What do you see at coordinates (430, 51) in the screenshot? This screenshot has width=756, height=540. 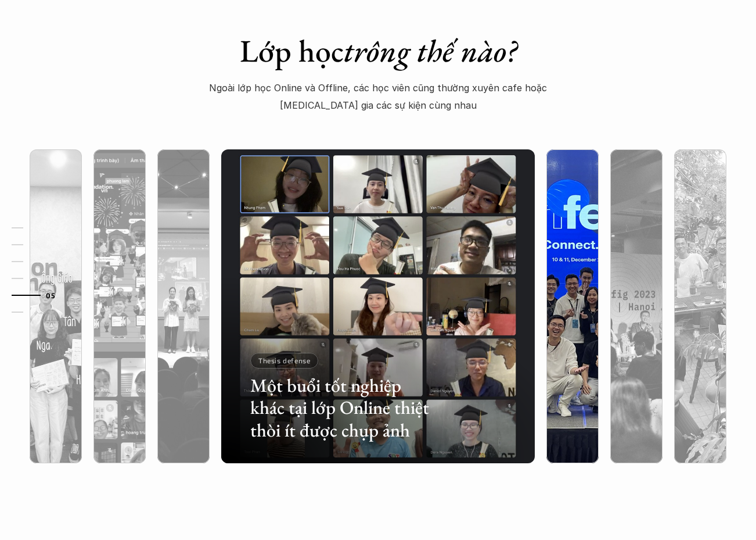 I see `em: trông thế nào?` at bounding box center [430, 51].